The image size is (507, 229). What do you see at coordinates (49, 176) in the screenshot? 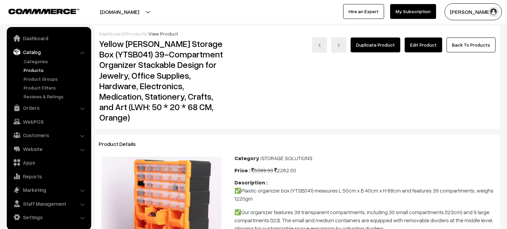
I see `a: Reports` at bounding box center [49, 176].